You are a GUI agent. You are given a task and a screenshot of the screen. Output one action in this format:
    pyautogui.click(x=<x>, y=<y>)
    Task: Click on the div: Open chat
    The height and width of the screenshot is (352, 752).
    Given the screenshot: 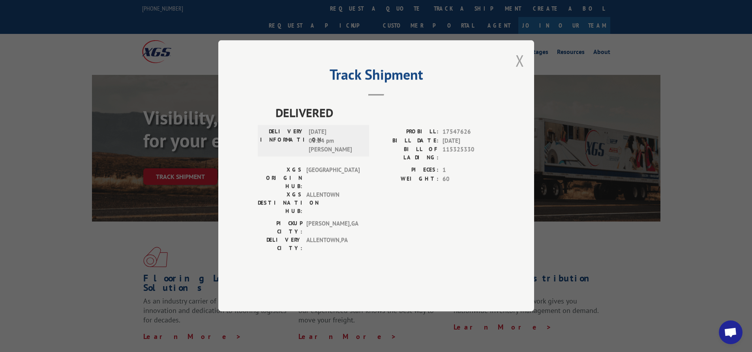 What is the action you would take?
    pyautogui.click(x=730, y=333)
    